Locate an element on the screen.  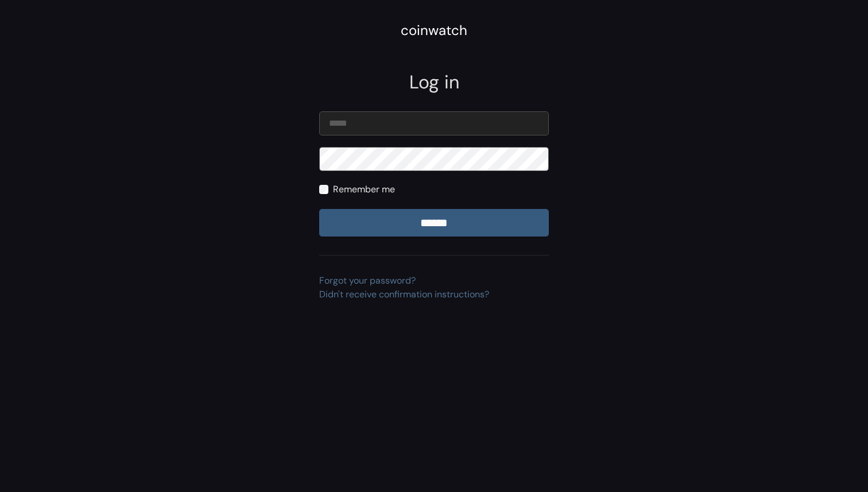
a: Forgot your password? is located at coordinates (367, 280).